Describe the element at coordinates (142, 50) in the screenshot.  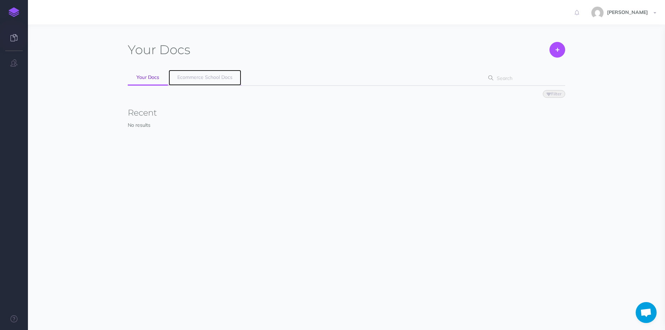
I see `span: Your` at that location.